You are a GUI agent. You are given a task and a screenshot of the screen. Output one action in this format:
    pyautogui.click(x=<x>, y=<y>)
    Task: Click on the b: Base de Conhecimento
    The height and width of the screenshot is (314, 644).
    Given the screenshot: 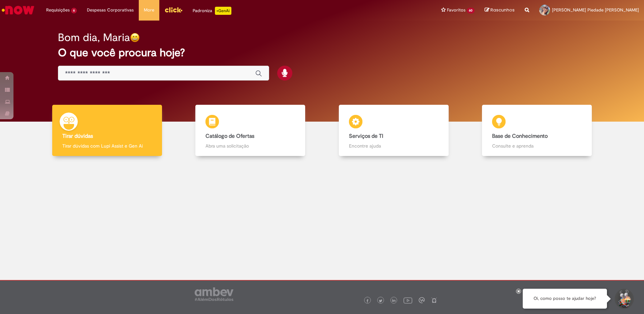 What is the action you would take?
    pyautogui.click(x=520, y=136)
    